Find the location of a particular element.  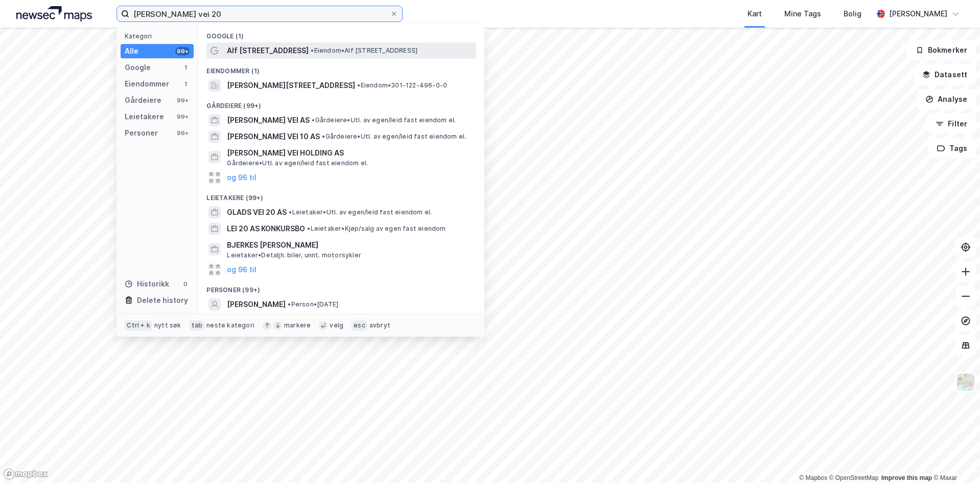

div: Personer (99+) is located at coordinates (341, 287).